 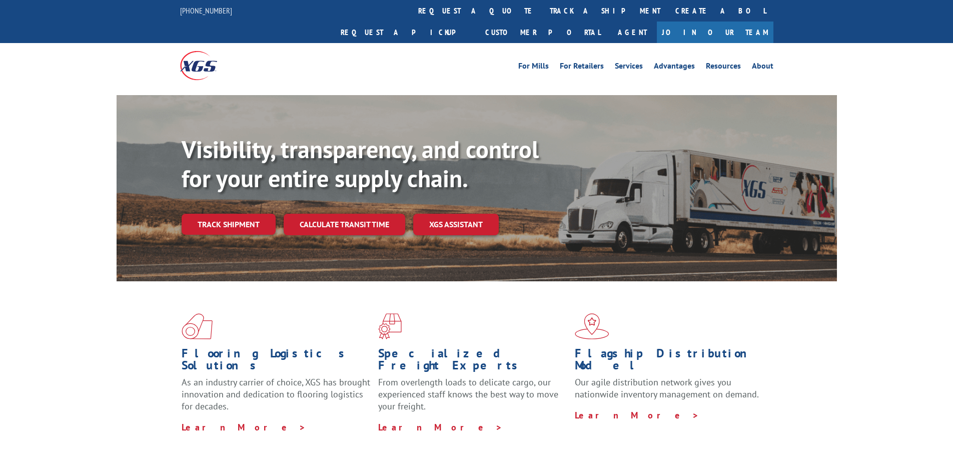 What do you see at coordinates (723, 68) in the screenshot?
I see `a: Resources` at bounding box center [723, 68].